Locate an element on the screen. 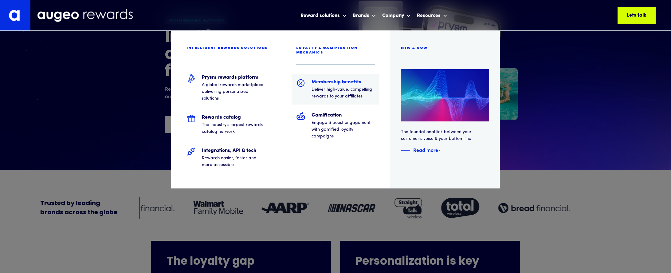 This screenshot has height=273, width=671. img: Blue decorative line is located at coordinates (406, 151).